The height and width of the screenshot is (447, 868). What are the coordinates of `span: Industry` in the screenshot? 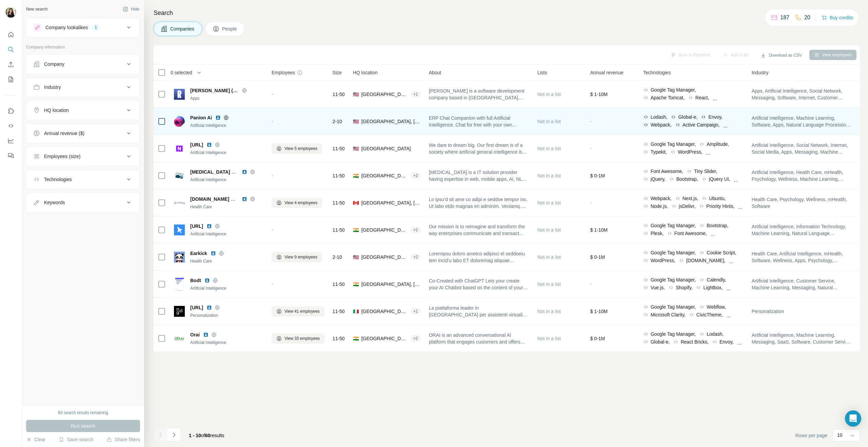 It's located at (760, 73).